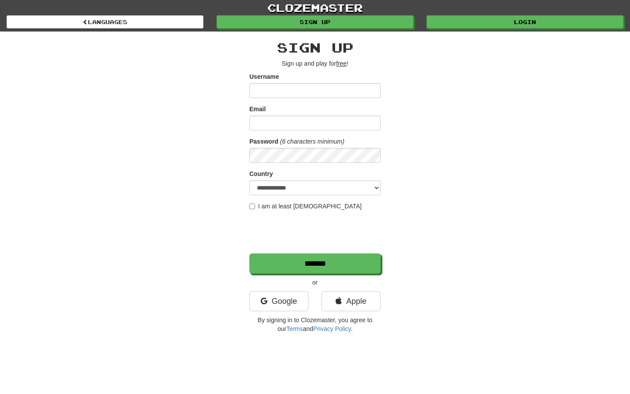  Describe the element at coordinates (351, 301) in the screenshot. I see `a: Apple` at that location.